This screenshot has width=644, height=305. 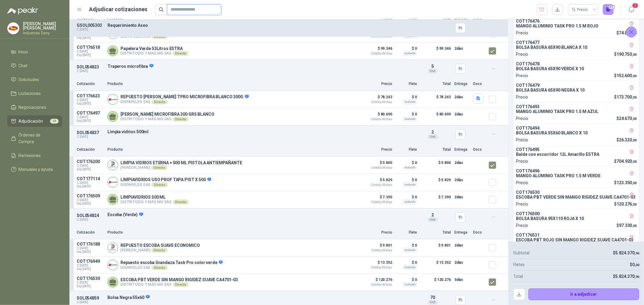 What do you see at coordinates (462, 150) in the screenshot?
I see `p: Entrega` at bounding box center [462, 150].